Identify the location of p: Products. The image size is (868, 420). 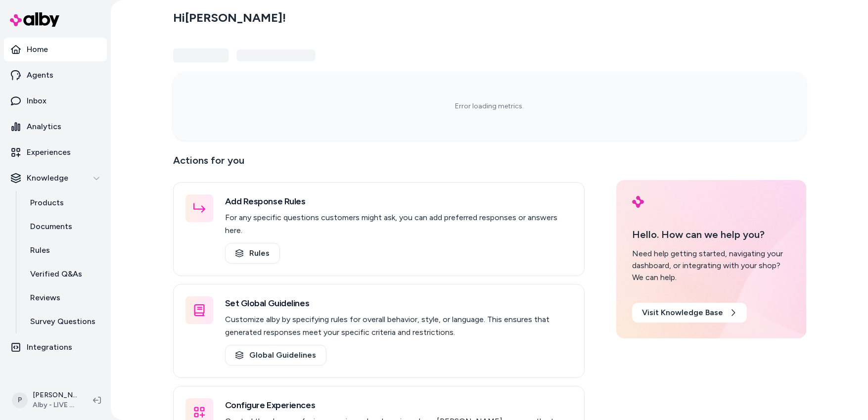
(47, 203).